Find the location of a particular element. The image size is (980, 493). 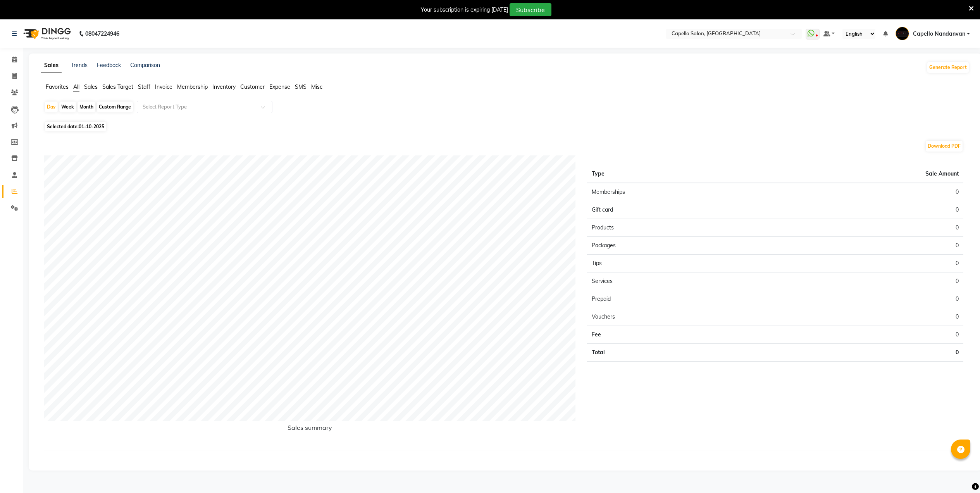

span: Invoice is located at coordinates (164, 87).